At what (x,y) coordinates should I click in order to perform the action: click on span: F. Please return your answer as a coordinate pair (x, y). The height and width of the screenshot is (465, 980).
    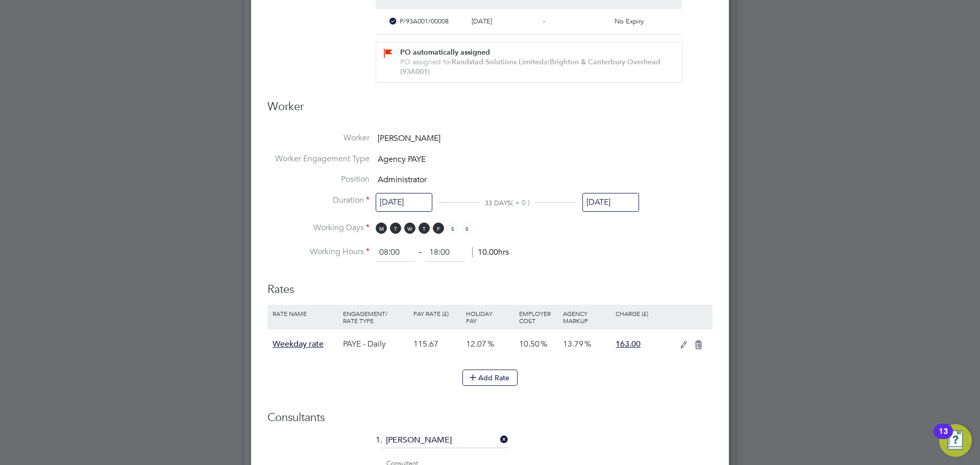
    Looking at the image, I should click on (438, 228).